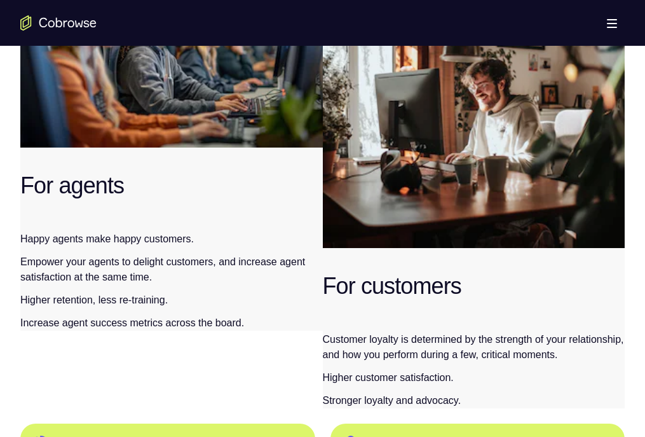  Describe the element at coordinates (474, 286) in the screenshot. I see `h3: For customers` at that location.